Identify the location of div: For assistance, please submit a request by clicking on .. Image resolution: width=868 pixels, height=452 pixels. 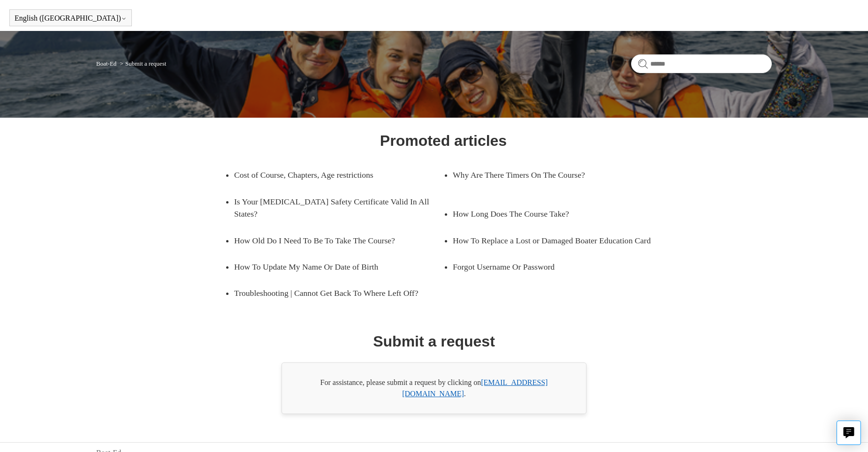
(434, 388).